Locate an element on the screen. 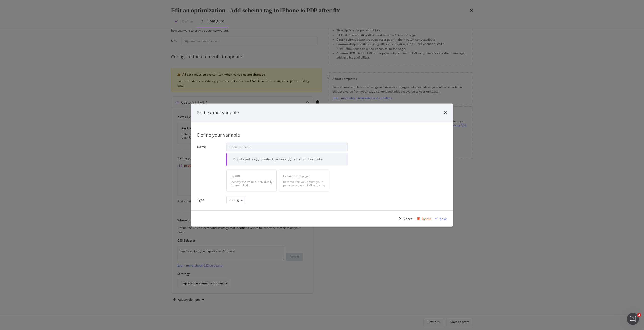  div: Define your variable is located at coordinates (322, 135).